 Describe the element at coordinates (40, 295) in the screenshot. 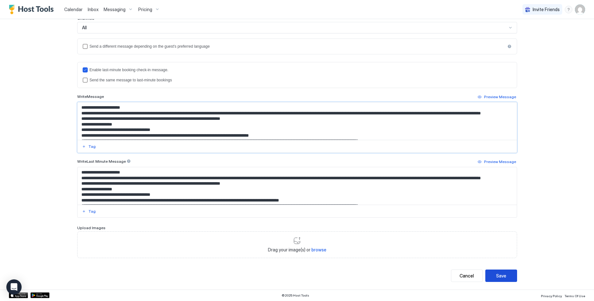

I see `a: Google Play Store` at that location.